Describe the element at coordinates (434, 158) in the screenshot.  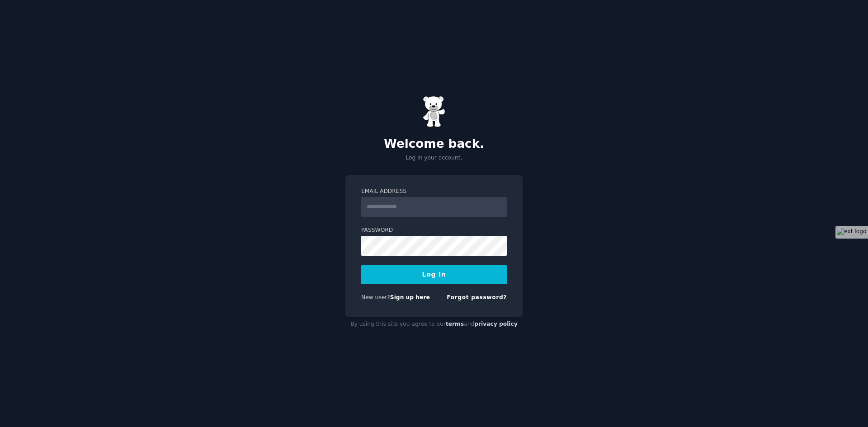
I see `p: Log in your account.` at that location.